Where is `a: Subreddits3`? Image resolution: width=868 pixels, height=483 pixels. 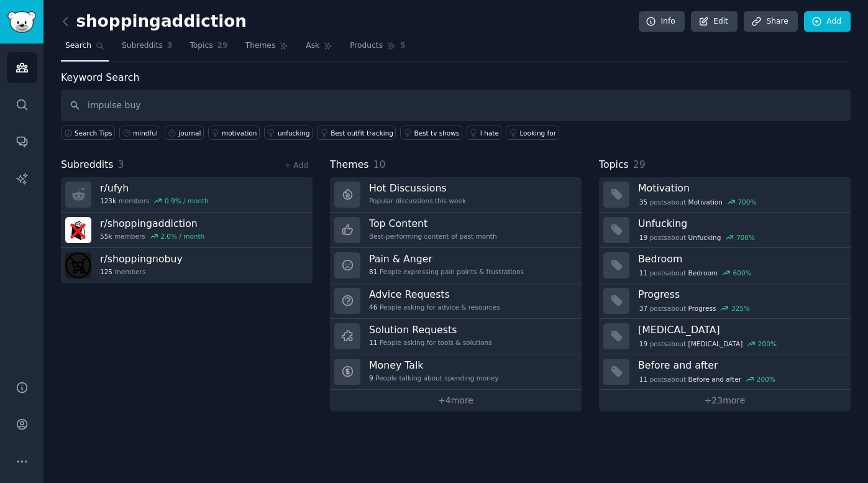 a: Subreddits3 is located at coordinates (147, 49).